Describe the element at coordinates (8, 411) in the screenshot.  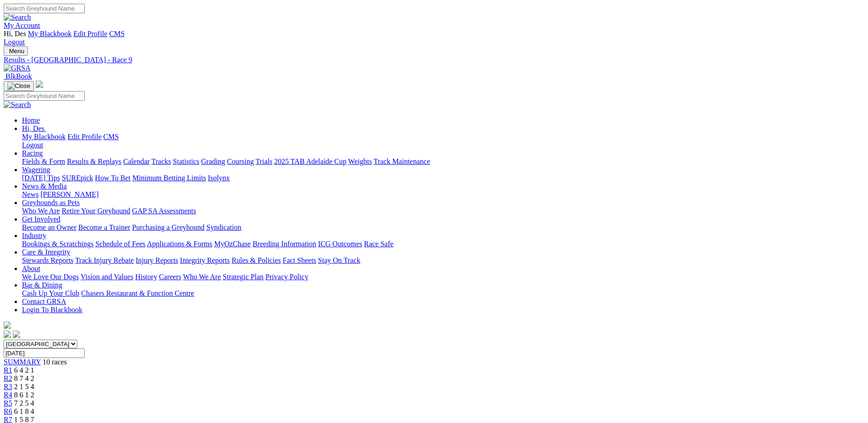
I see `span: R6` at that location.